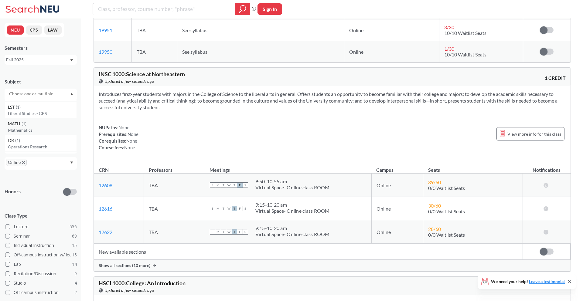 This screenshot has width=583, height=301. What do you see at coordinates (12, 141) in the screenshot?
I see `span: OR` at bounding box center [12, 141].